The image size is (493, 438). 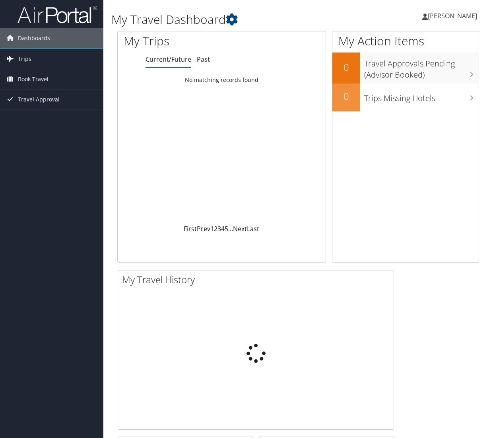 What do you see at coordinates (221, 80) in the screenshot?
I see `td: No matching records found` at bounding box center [221, 80].